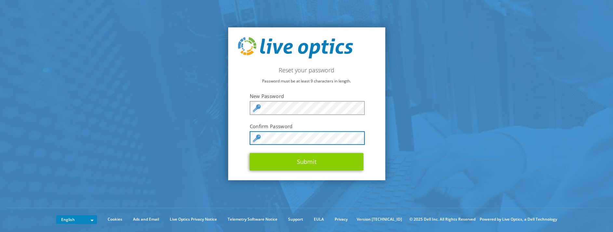 The image size is (613, 232). What do you see at coordinates (341, 220) in the screenshot?
I see `a: Privacy` at bounding box center [341, 220].